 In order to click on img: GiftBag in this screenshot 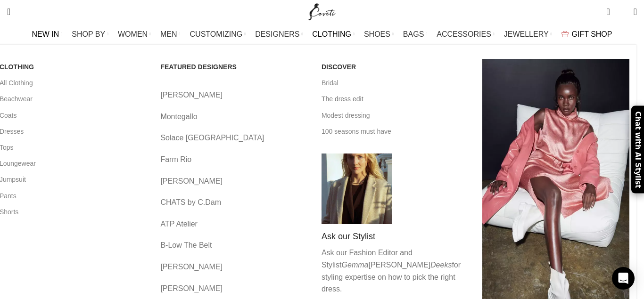, I will do `click(565, 34)`.